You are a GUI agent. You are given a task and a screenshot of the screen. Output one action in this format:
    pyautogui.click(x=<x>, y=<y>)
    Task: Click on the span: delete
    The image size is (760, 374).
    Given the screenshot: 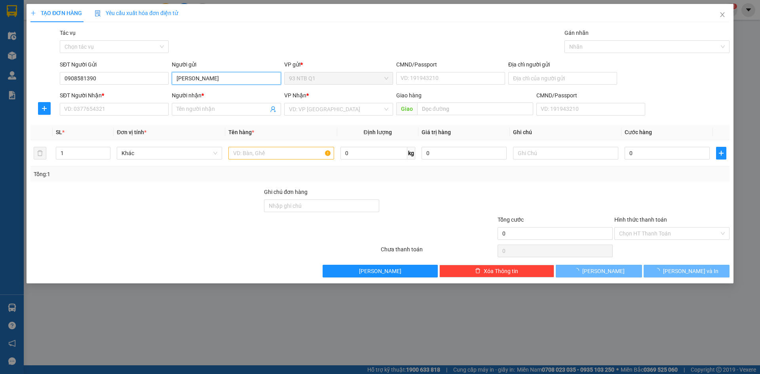 What is the action you would take?
    pyautogui.click(x=478, y=271)
    